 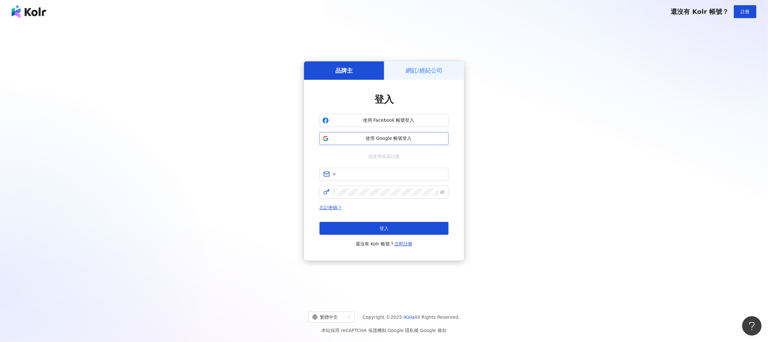 I want to click on a: 忘記密碼？, so click(x=331, y=208).